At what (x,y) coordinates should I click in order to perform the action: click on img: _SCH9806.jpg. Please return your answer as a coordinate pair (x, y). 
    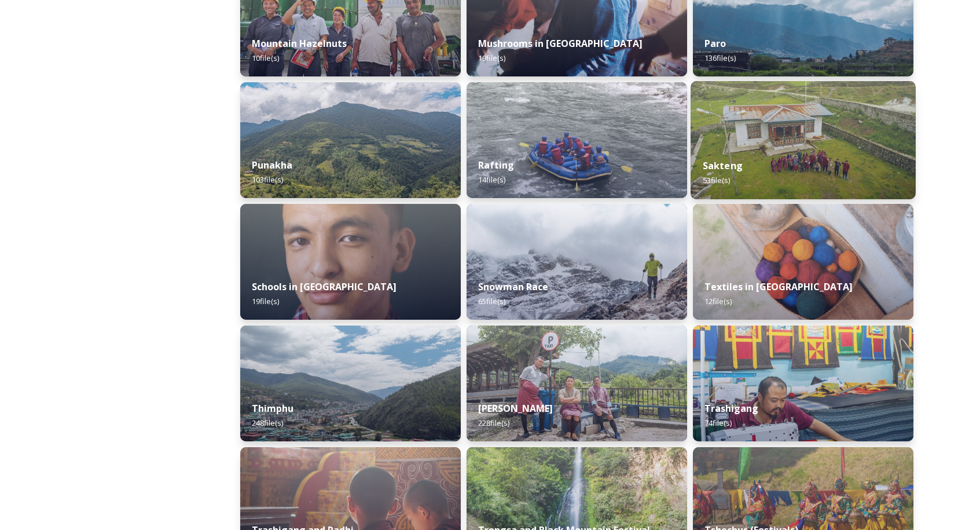
    Looking at the image, I should click on (803, 262).